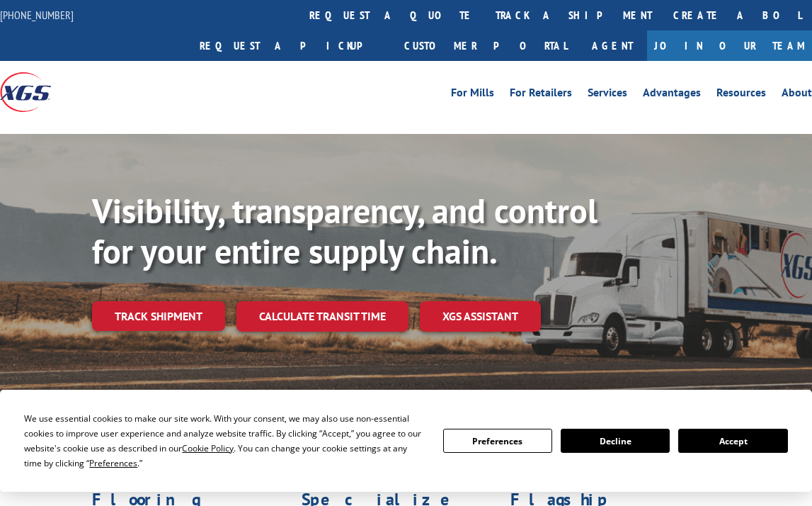 This screenshot has width=812, height=506. Describe the element at coordinates (345, 231) in the screenshot. I see `b: Visibility, transparency, and control for your entire supply chain.` at that location.